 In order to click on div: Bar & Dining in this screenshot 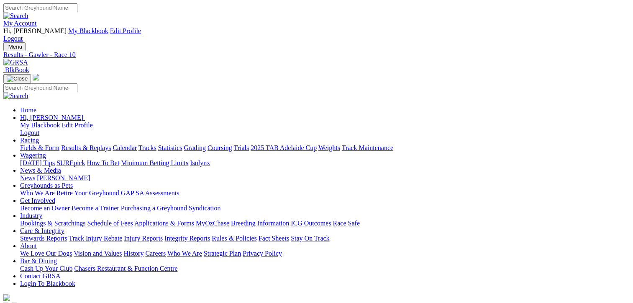, I will do `click(325, 268)`.